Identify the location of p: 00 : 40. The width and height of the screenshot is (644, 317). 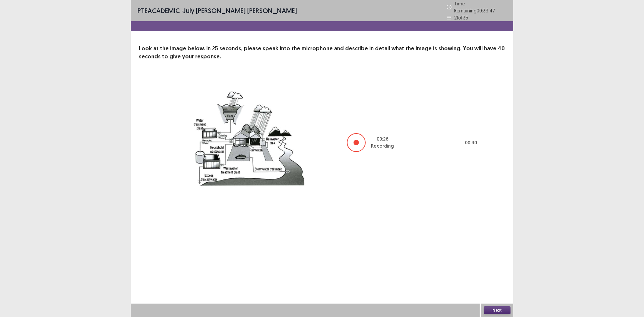
(471, 143).